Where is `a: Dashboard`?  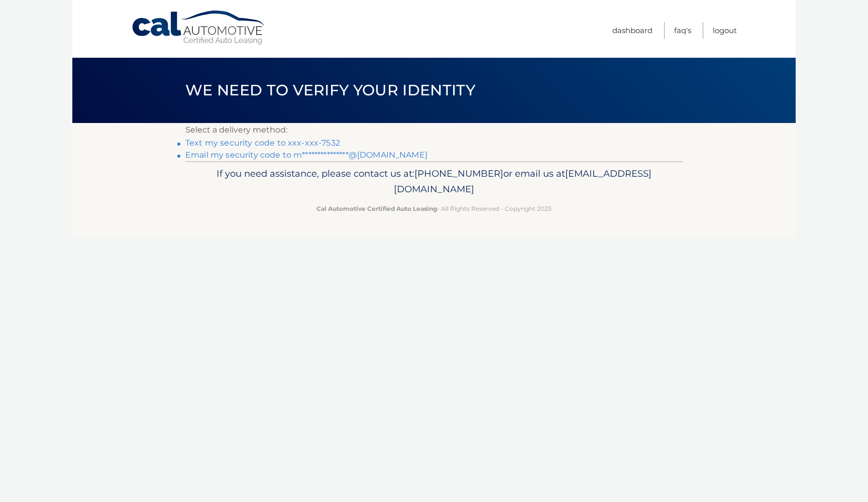
a: Dashboard is located at coordinates (632, 30).